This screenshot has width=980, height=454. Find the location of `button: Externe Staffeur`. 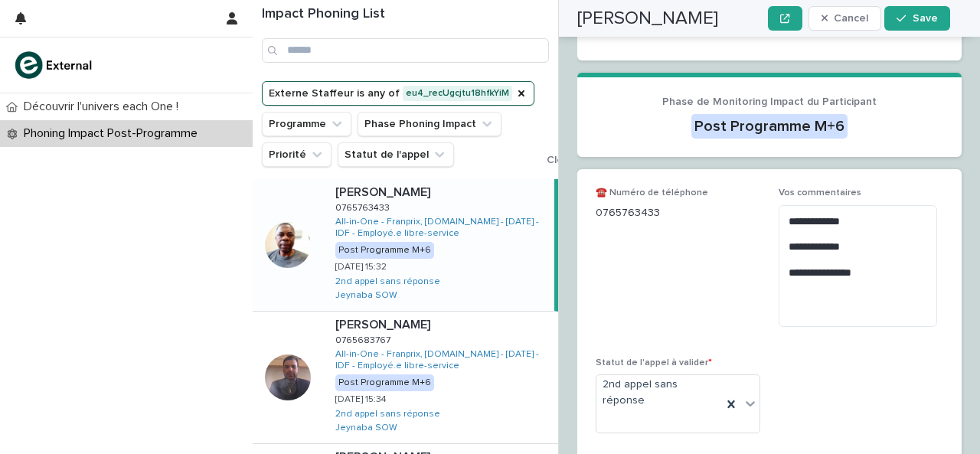

button: Externe Staffeur is located at coordinates (398, 94).